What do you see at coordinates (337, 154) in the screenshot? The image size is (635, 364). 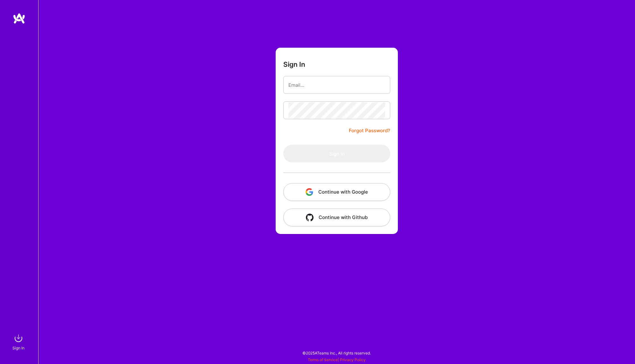 I see `button: Sign In` at bounding box center [337, 154].